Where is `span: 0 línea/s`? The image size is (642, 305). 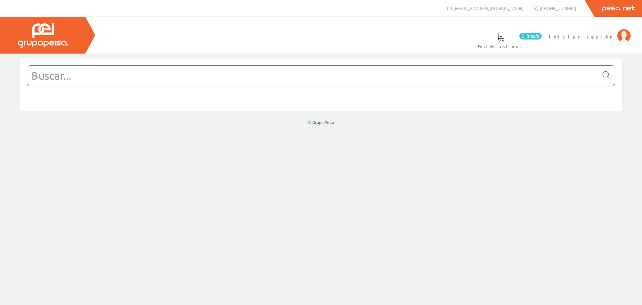
span: 0 línea/s is located at coordinates (530, 36).